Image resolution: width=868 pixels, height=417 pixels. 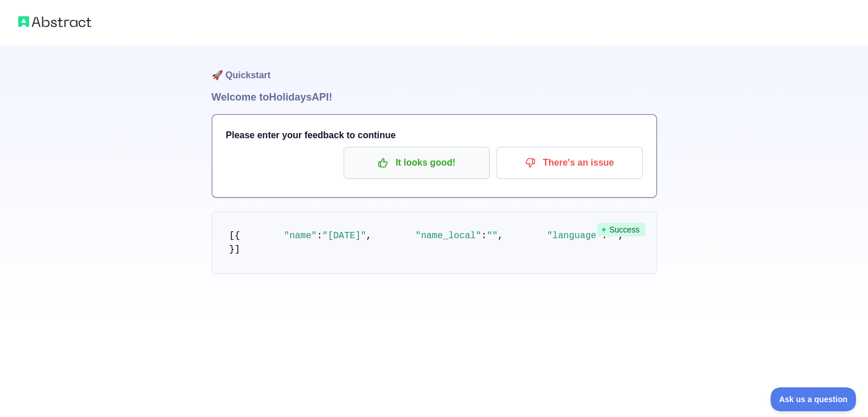 What do you see at coordinates (448, 236) in the screenshot?
I see `span: "name_local"` at bounding box center [448, 236].